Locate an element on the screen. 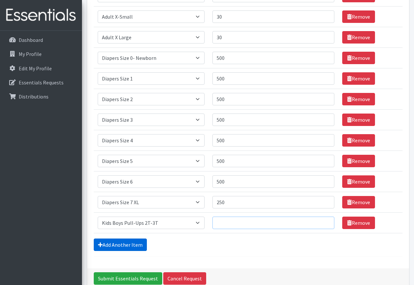  a: Dashboard is located at coordinates (41, 40).